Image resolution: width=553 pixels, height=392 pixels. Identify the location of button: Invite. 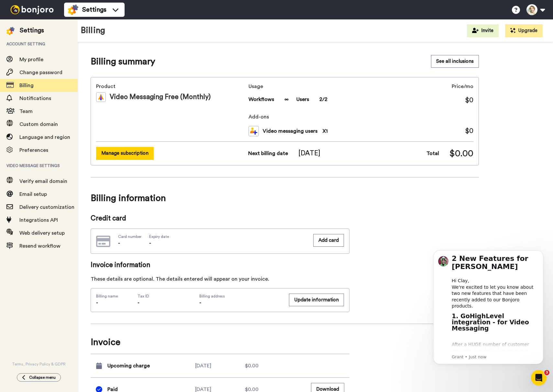
(483, 31).